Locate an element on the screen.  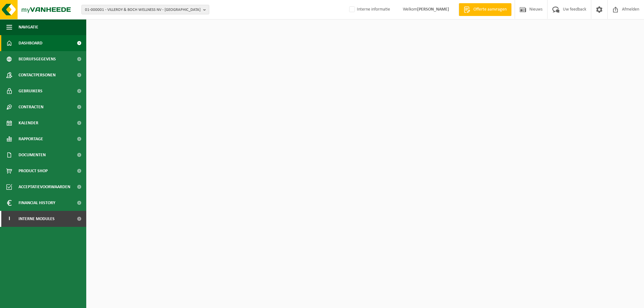
span: Dashboard is located at coordinates (30, 43).